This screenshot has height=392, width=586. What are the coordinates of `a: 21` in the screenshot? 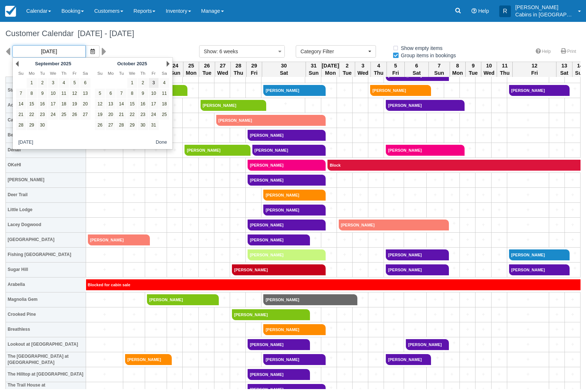 It's located at (121, 115).